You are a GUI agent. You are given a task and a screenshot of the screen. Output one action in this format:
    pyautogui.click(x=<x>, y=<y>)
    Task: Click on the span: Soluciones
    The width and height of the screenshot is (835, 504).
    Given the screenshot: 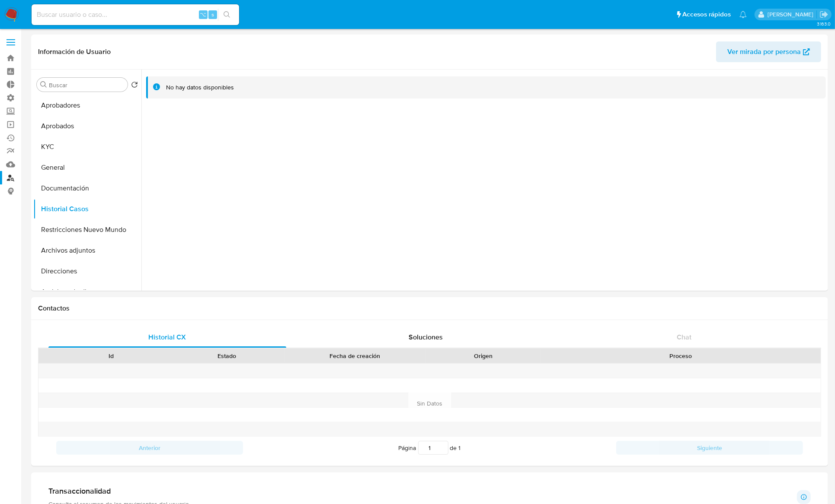 What is the action you would take?
    pyautogui.click(x=425, y=337)
    